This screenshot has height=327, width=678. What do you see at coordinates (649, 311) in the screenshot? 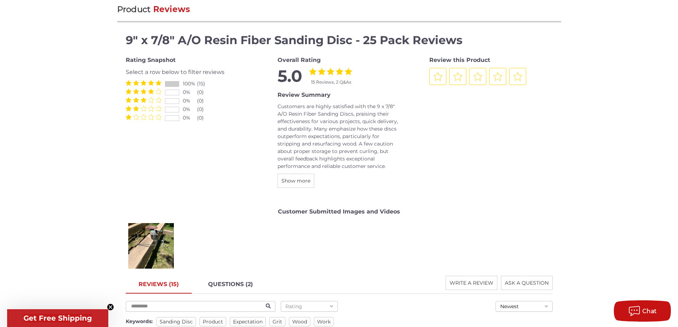
I see `span: Chat` at bounding box center [649, 311].